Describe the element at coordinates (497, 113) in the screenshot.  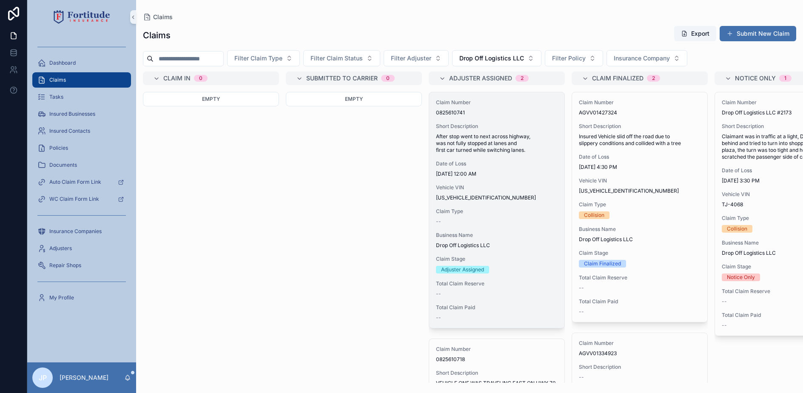
I see `span: 0825610741` at that location.